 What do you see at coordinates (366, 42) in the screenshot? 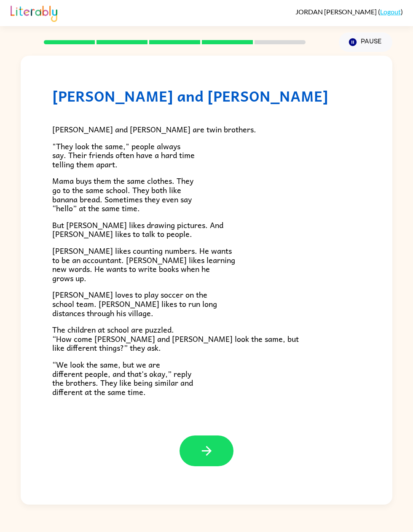
I see `button: Pause` at bounding box center [366, 42].